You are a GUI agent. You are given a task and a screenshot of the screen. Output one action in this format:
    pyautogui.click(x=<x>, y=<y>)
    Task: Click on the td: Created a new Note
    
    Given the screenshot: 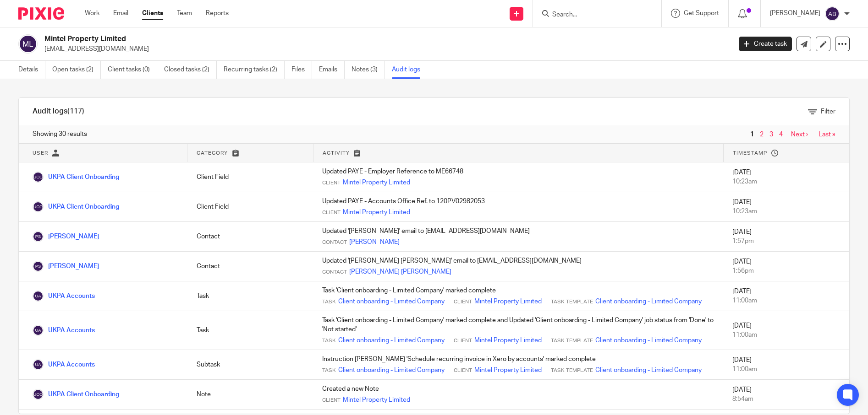 What is the action you would take?
    pyautogui.click(x=518, y=395)
    